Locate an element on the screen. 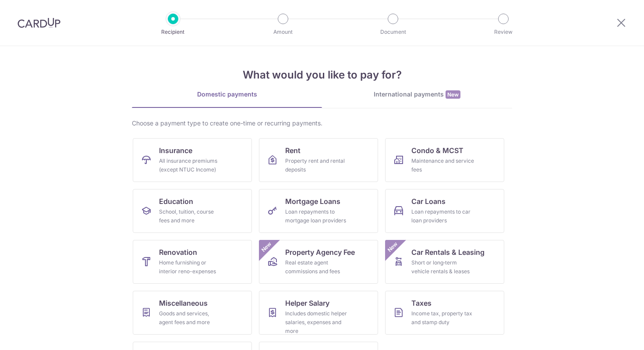 Image resolution: width=644 pixels, height=350 pixels. span: Car Loans is located at coordinates (429, 201).